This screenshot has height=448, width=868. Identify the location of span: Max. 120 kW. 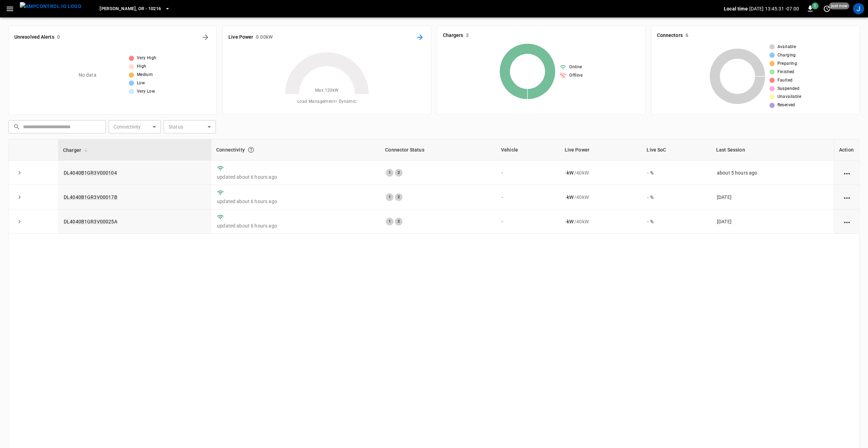
(327, 90).